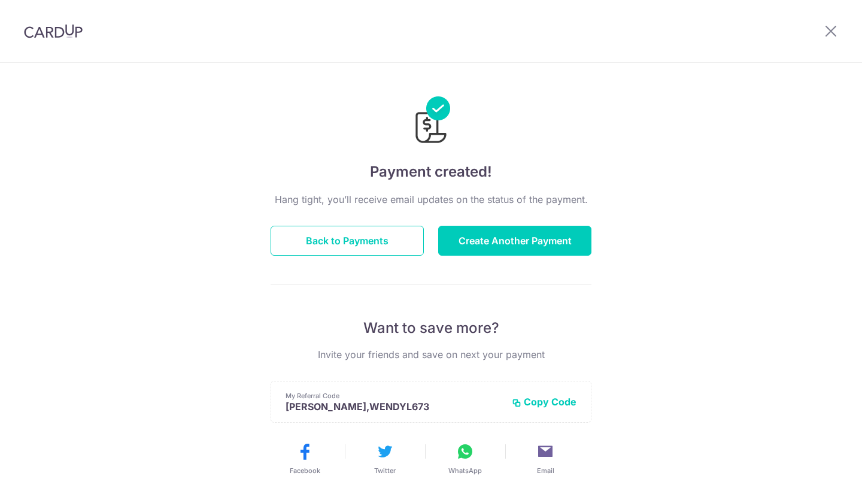 This screenshot has height=491, width=862. I want to click on h4: Payment created!, so click(431, 172).